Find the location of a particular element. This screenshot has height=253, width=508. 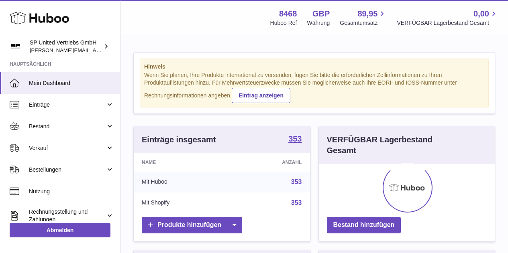

td: Mit Shopify is located at coordinates (182, 203).